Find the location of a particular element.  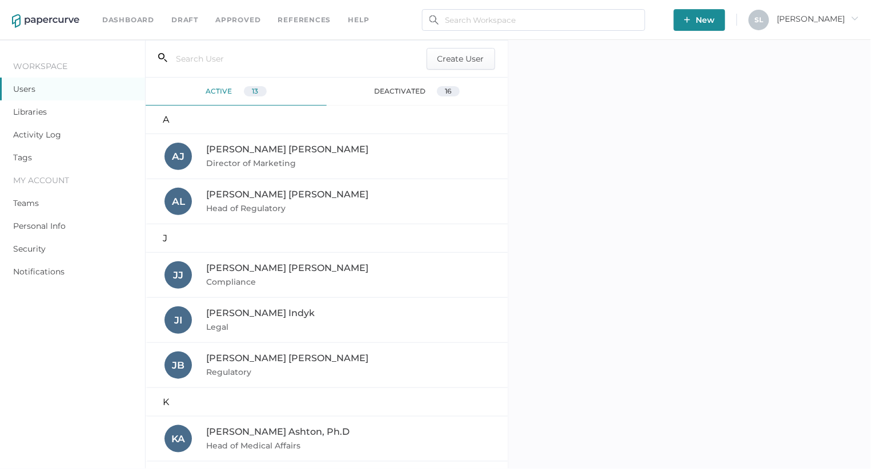

span: Head of Regulatory is located at coordinates (247, 208).